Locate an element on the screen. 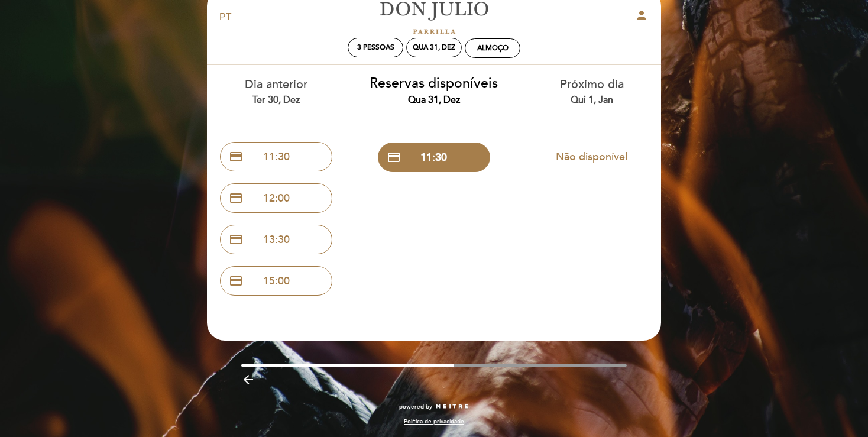 This screenshot has width=868, height=437. i: arrow_backward is located at coordinates (248, 380).